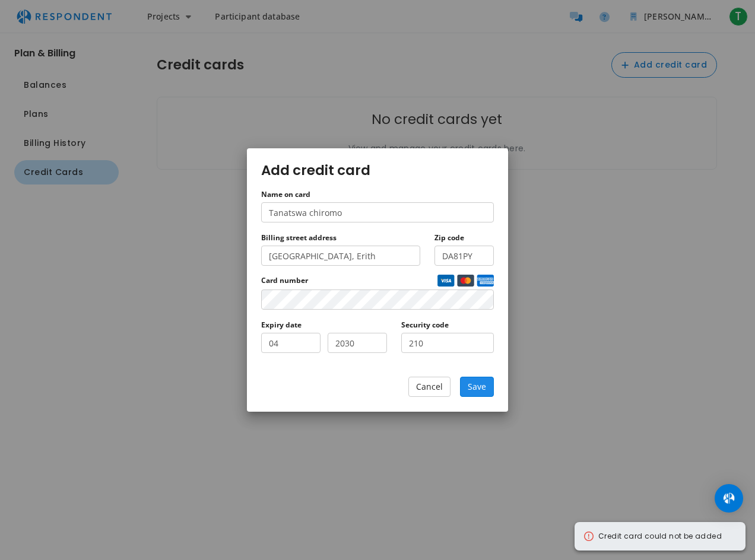  What do you see at coordinates (429, 387) in the screenshot?
I see `button: Cancel` at bounding box center [429, 387].